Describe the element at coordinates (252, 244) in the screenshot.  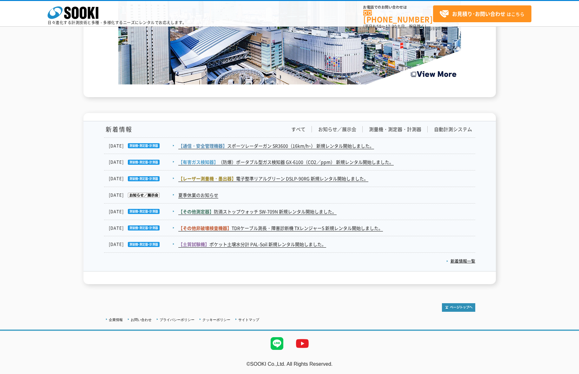
I see `a: 【土質試験機】ポケット土壌水分計 PAL-Soil 新規レンタル開始しました。` at that location.